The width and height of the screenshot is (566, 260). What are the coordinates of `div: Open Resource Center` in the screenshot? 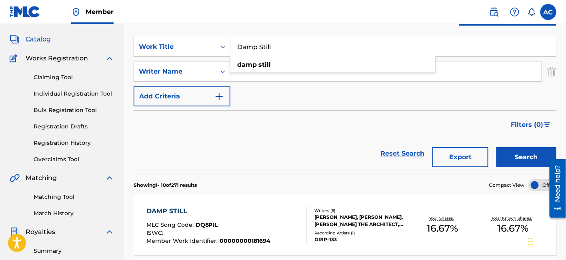 It's located at (14, 32).